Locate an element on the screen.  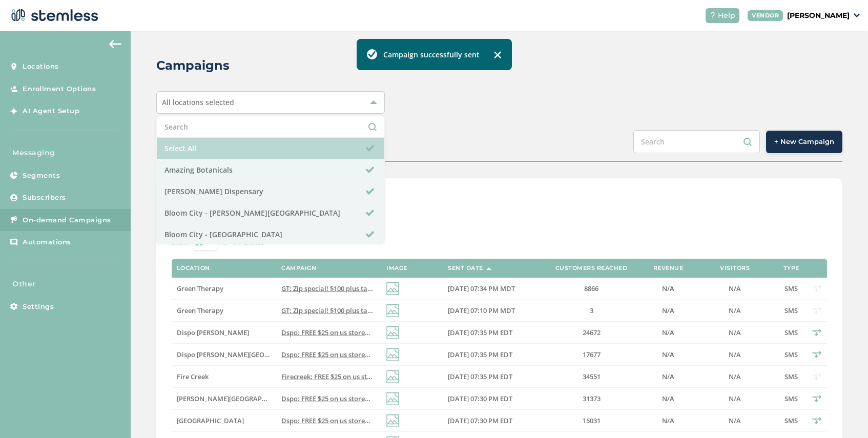
label: 15031 is located at coordinates (591, 420).